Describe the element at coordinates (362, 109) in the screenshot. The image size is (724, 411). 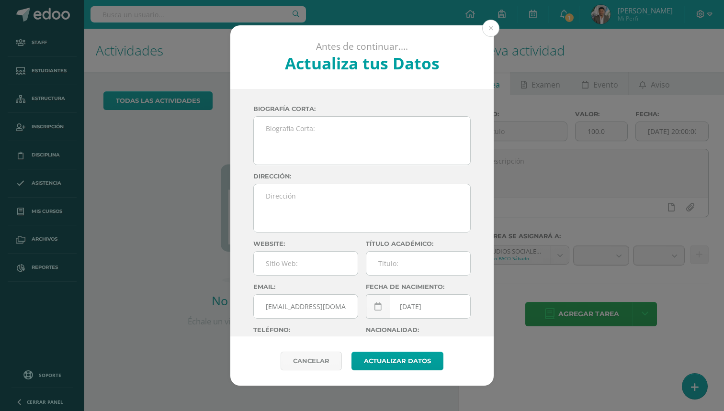
I see `label: Biografía corta:` at that location.